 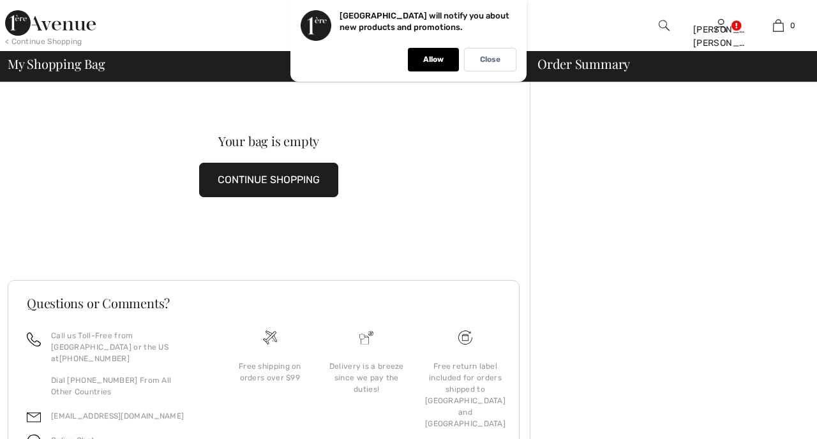 What do you see at coordinates (366, 378) in the screenshot?
I see `div: Delivery is a breeze since we pay the duties!` at bounding box center [366, 378].